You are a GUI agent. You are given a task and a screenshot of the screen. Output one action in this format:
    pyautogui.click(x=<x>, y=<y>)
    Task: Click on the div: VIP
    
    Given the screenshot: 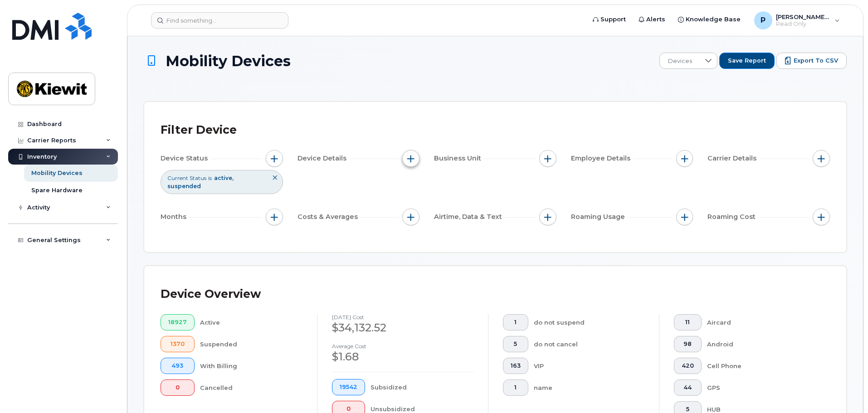 What is the action you would take?
    pyautogui.click(x=589, y=366)
    